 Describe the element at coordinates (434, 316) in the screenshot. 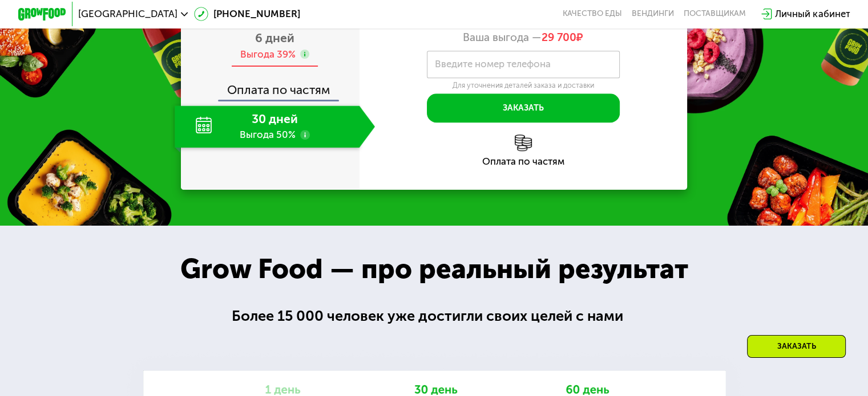

I see `div: Более 15 000 человек уже достигли своих целей с нами` at that location.